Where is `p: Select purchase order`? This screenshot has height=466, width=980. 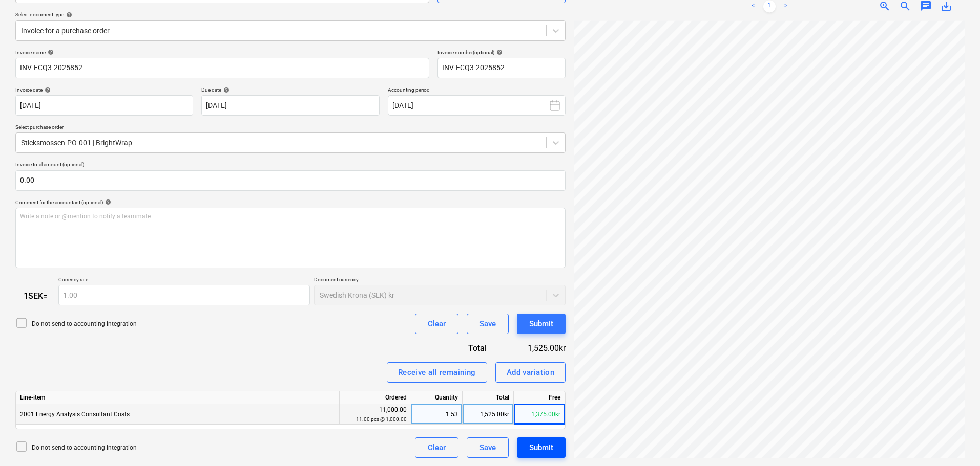 p: Select purchase order is located at coordinates (290, 128).